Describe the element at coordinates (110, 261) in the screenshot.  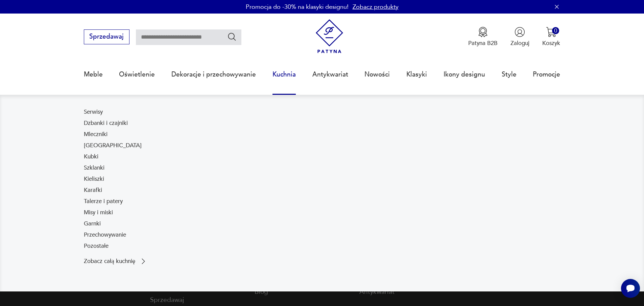
I see `p: Zobacz całą kuchnię` at that location.